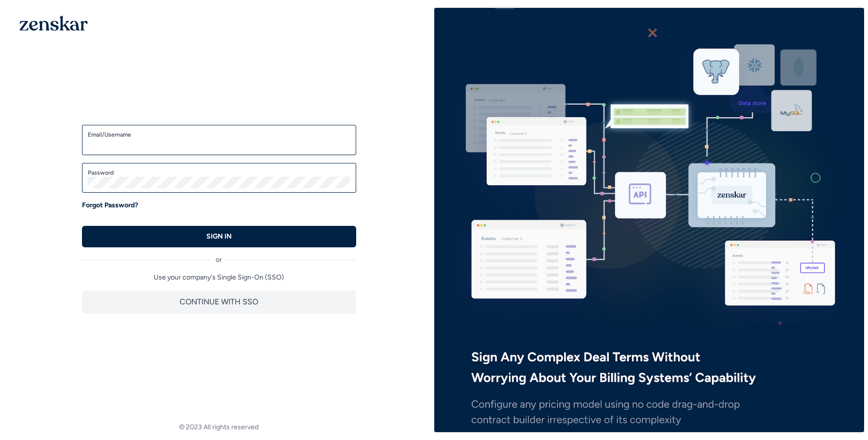 This screenshot has height=440, width=868. What do you see at coordinates (219, 172) in the screenshot?
I see `label: Password` at bounding box center [219, 172].